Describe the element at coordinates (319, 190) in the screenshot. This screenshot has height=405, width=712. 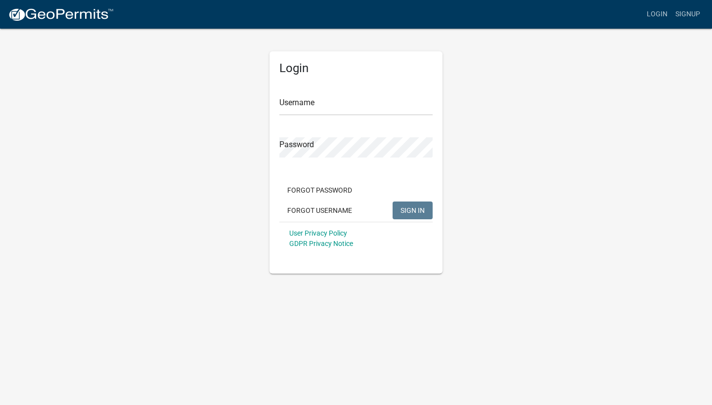
I see `button: Forgot Password` at that location.